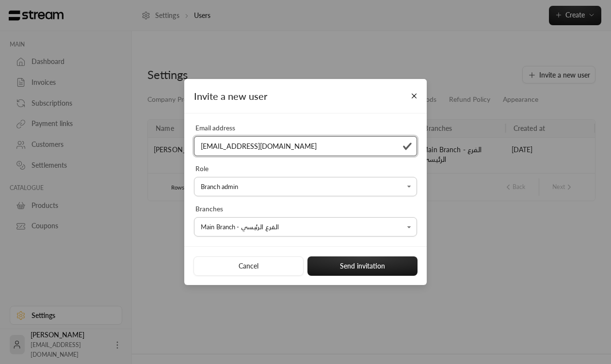 This screenshot has height=364, width=611. I want to click on button: Cancel, so click(248, 266).